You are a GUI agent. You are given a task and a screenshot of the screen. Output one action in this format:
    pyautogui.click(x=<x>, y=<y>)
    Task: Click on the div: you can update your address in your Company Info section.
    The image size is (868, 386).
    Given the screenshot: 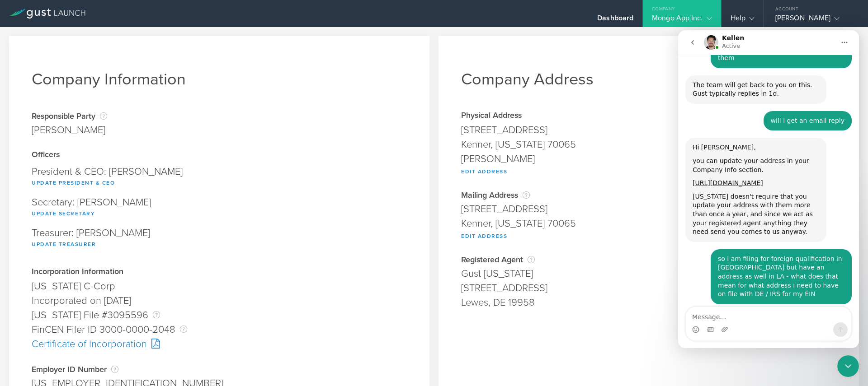 What is the action you would take?
    pyautogui.click(x=78, y=135)
    